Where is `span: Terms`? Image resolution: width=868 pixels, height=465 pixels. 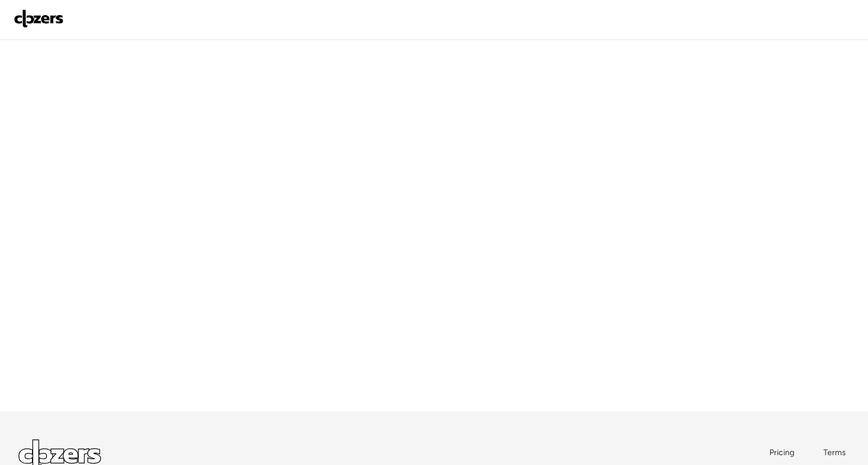
span: Terms is located at coordinates (835, 452).